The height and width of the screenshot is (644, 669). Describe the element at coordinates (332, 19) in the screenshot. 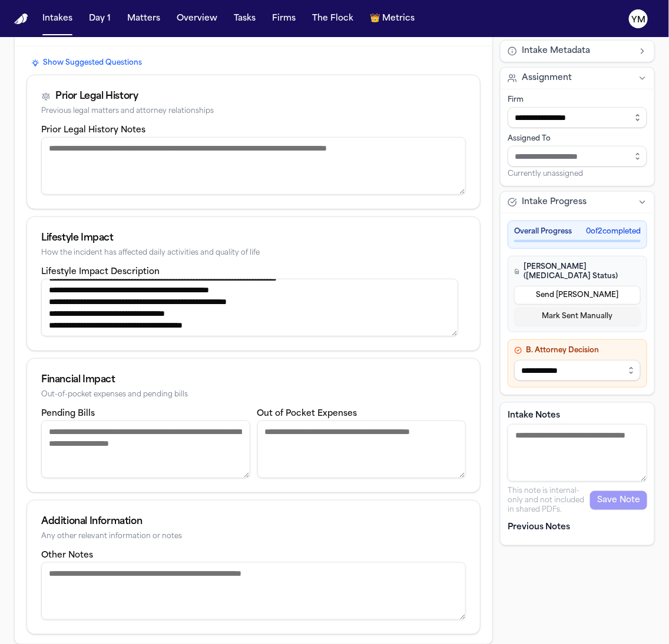

I see `button: The Flock` at that location.